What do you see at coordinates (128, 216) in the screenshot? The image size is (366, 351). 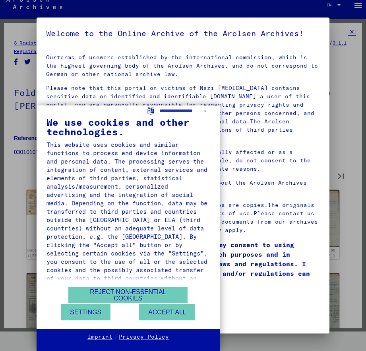 I see `div: This website uses cookies and similar functions to process end device information and personal da...` at bounding box center [128, 216].